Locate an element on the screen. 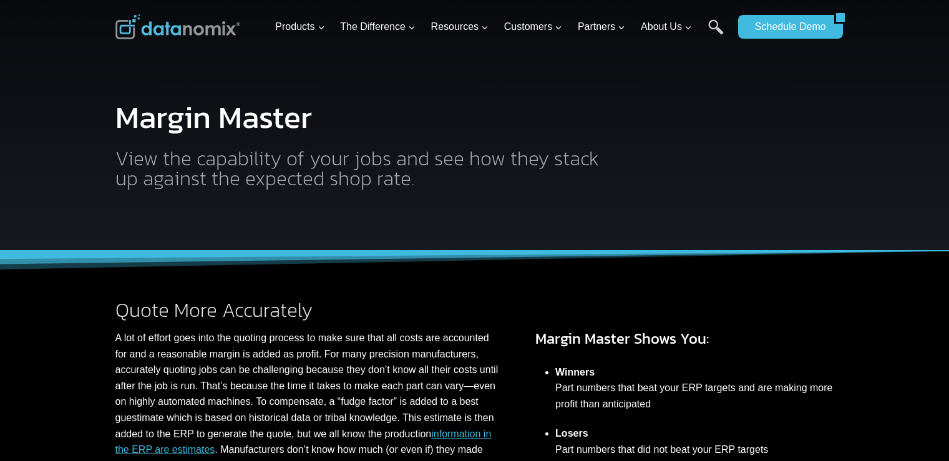 The width and height of the screenshot is (949, 461). strong: Winners is located at coordinates (574, 372).